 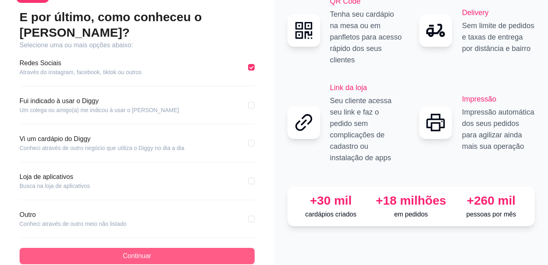 I want to click on p: pessoas por mês, so click(x=491, y=215).